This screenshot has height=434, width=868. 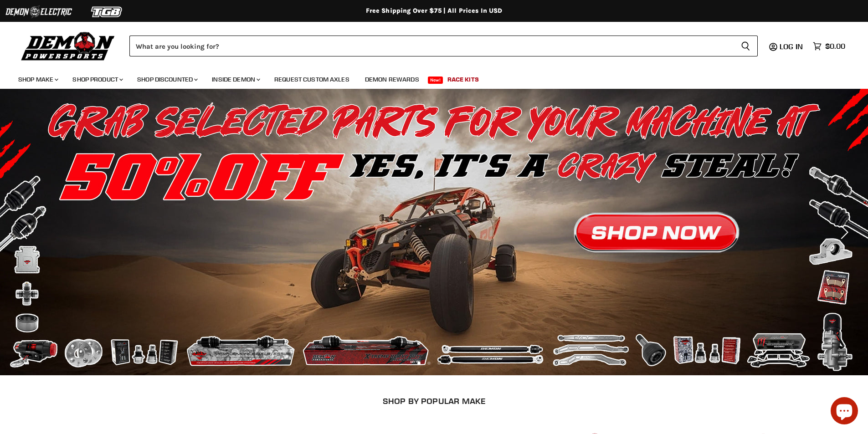 I want to click on img: TGB Logo 2, so click(x=107, y=12).